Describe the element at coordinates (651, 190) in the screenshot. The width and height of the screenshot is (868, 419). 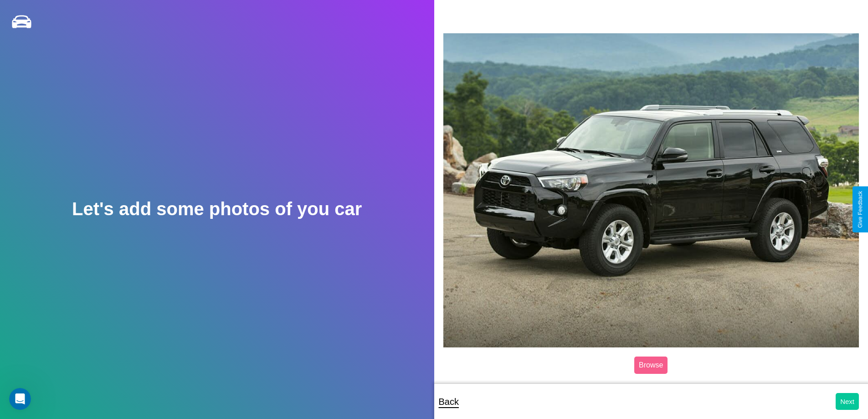
I see `img: posted` at that location.